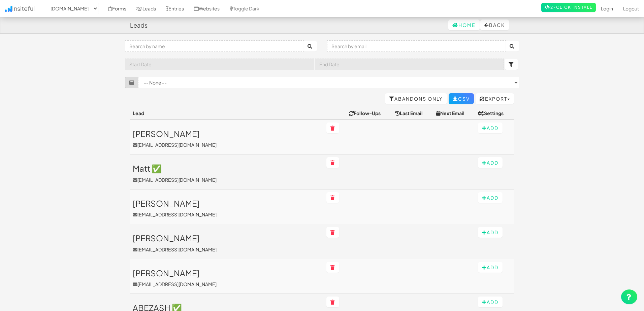  What do you see at coordinates (139, 25) in the screenshot?
I see `h4: Leads` at bounding box center [139, 25].